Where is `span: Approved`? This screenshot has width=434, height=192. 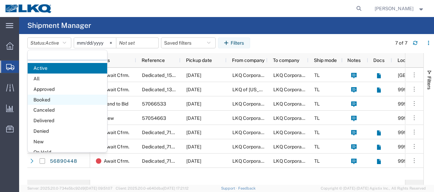
span: Approved is located at coordinates (67, 89).